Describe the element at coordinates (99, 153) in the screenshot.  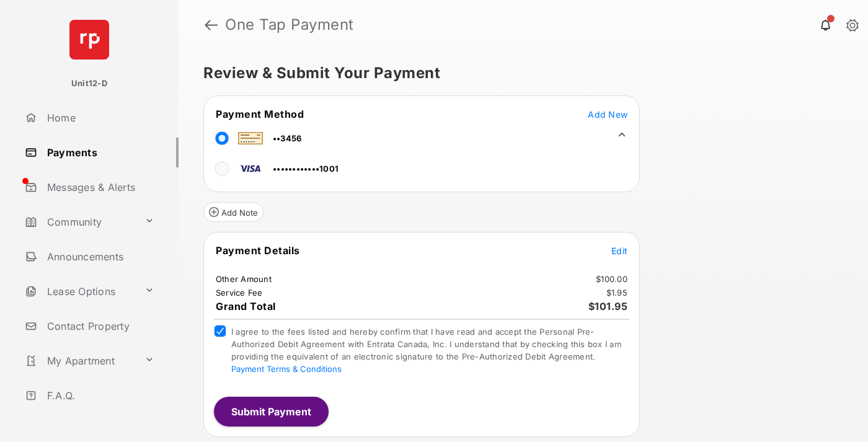
I see `a: Payments` at that location.